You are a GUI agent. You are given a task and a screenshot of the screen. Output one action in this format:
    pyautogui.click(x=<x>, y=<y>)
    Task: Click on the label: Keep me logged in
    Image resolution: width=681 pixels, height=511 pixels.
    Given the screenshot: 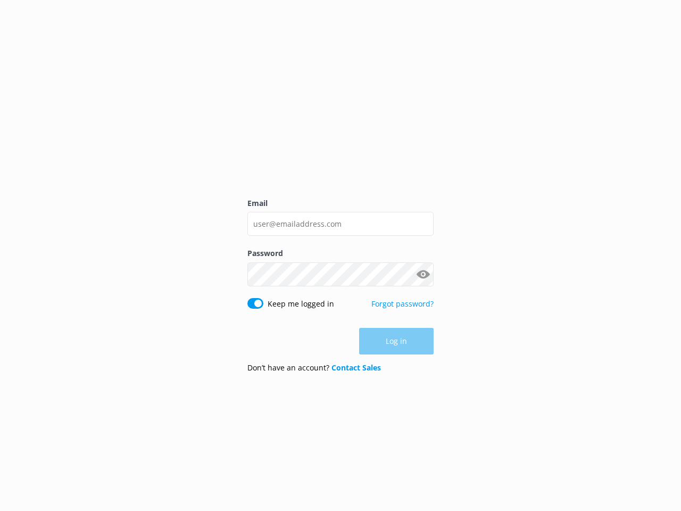 What is the action you would take?
    pyautogui.click(x=300, y=304)
    